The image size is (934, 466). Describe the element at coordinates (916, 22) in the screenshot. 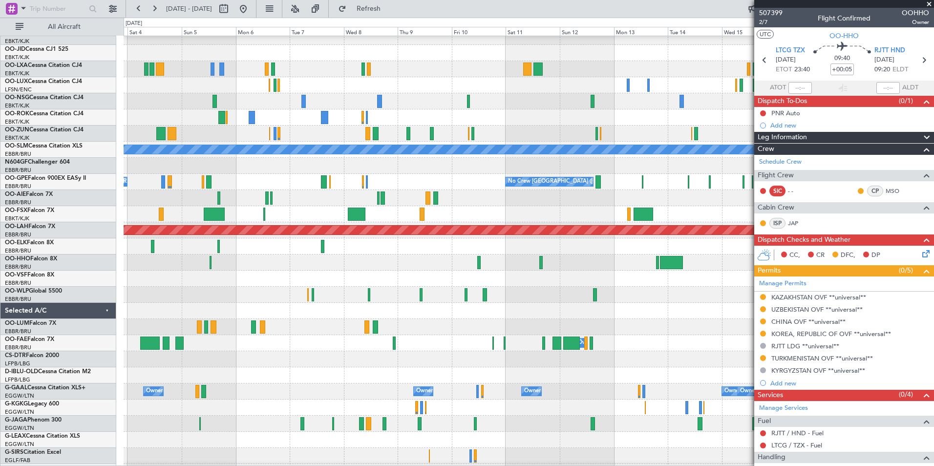

I see `span: Owner` at that location.